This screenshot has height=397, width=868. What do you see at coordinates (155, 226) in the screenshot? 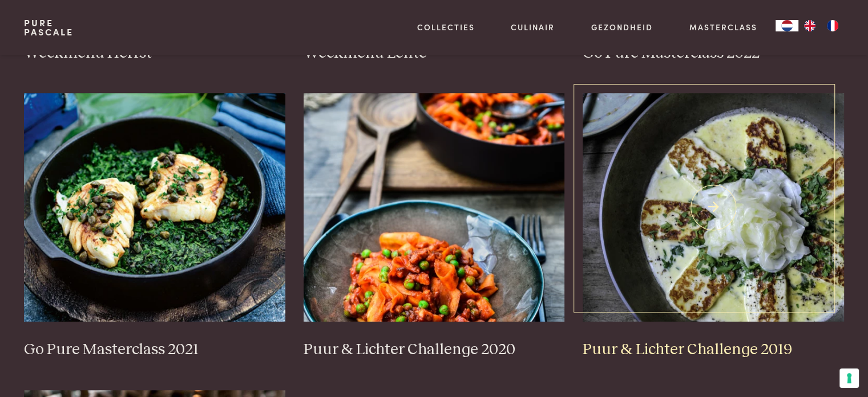
I see `a: Go Pure Masterclass 2021 Go Pure Masterclass 2021` at bounding box center [155, 226].